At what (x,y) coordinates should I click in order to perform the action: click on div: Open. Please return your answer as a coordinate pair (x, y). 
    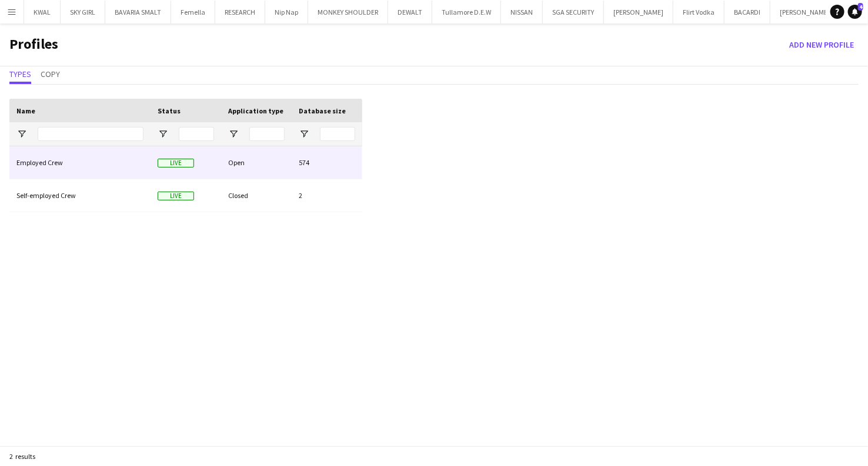
    Looking at the image, I should click on (256, 162).